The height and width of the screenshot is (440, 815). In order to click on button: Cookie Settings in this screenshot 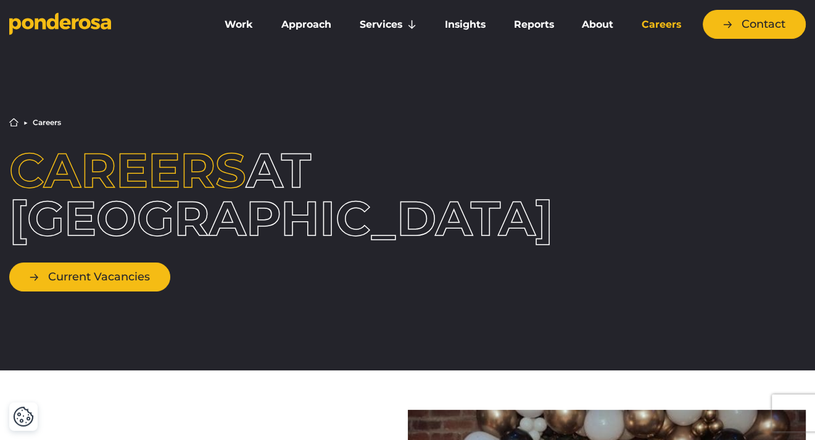, I will do `click(23, 417)`.